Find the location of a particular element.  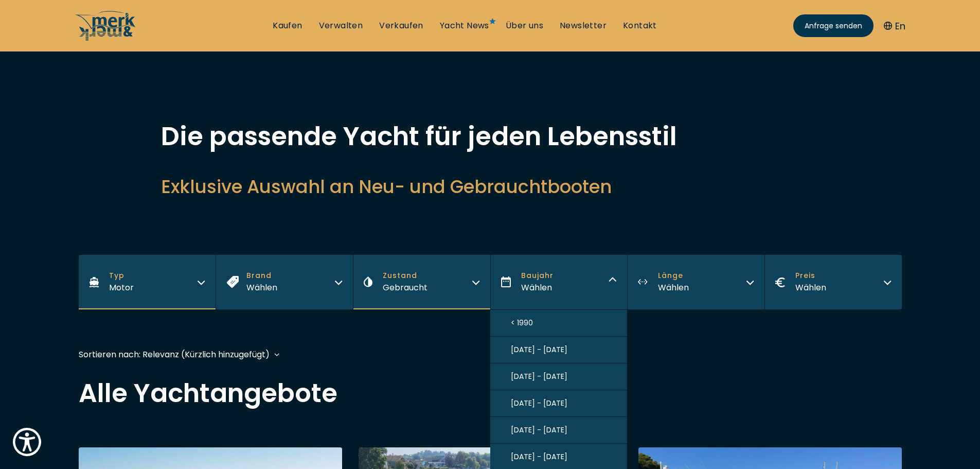

a: Newsletter is located at coordinates (582, 26).